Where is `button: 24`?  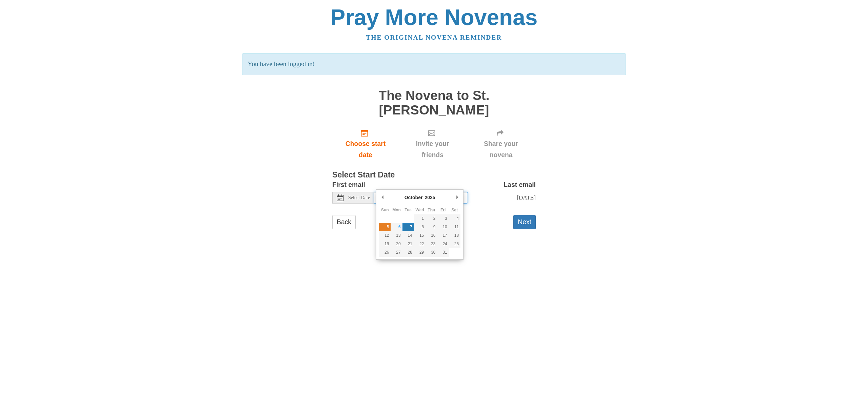
button: 24 is located at coordinates (443, 244).